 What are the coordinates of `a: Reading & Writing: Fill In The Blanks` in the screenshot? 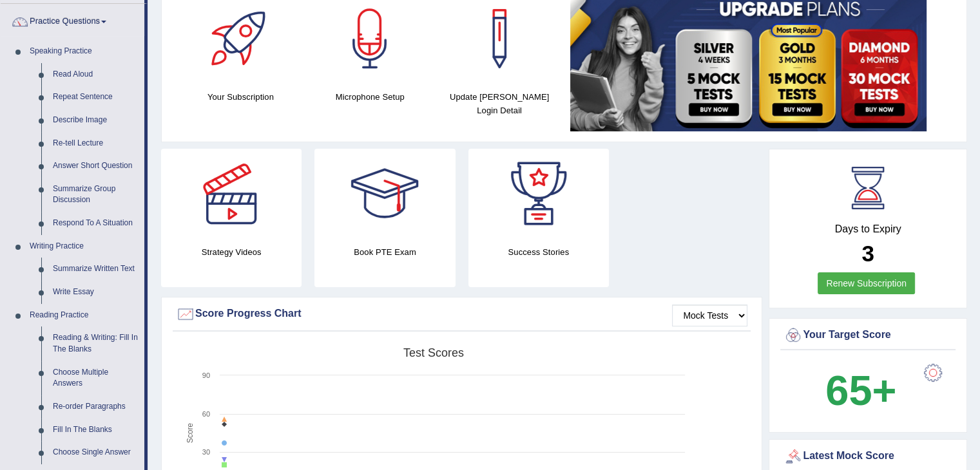 It's located at (95, 343).